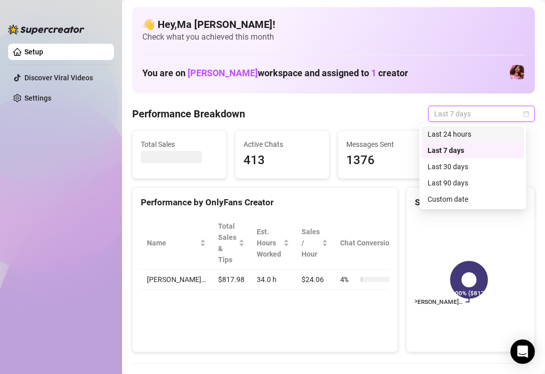  Describe the element at coordinates (315, 279) in the screenshot. I see `td: $24.06` at that location.